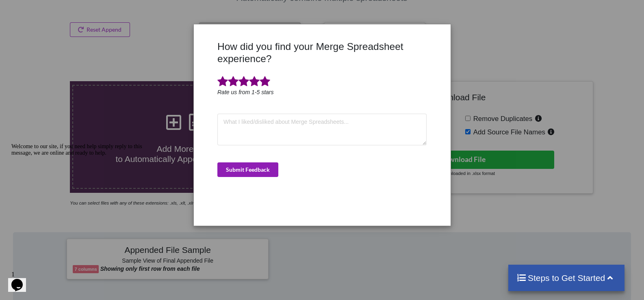  Describe the element at coordinates (566, 277) in the screenshot. I see `h4: Steps to Get Started` at that location.